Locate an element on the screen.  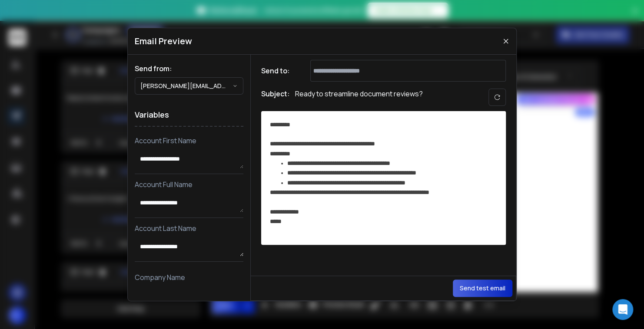
h1: Send from: is located at coordinates (189, 68).